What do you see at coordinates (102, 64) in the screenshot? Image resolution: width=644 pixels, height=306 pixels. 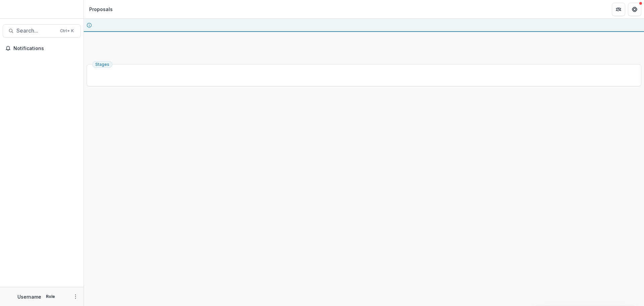 I see `span: Stages` at bounding box center [102, 64].